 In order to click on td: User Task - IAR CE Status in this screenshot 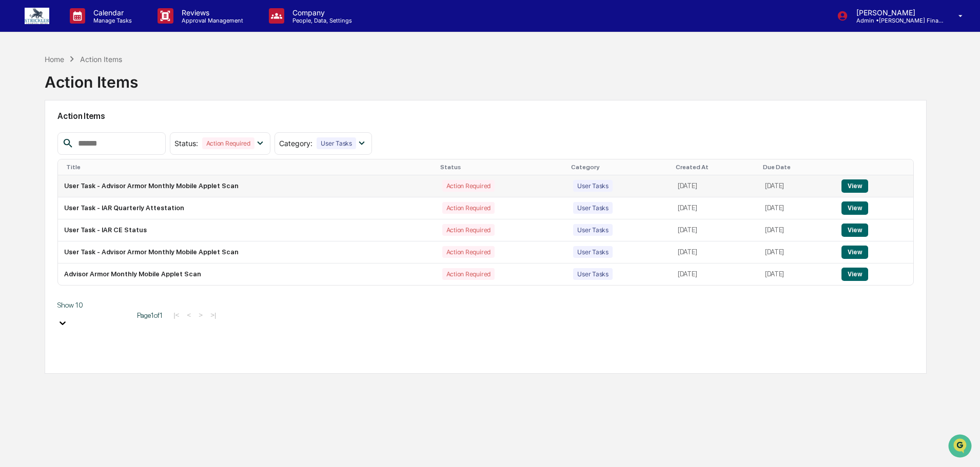, I will do `click(246, 230)`.